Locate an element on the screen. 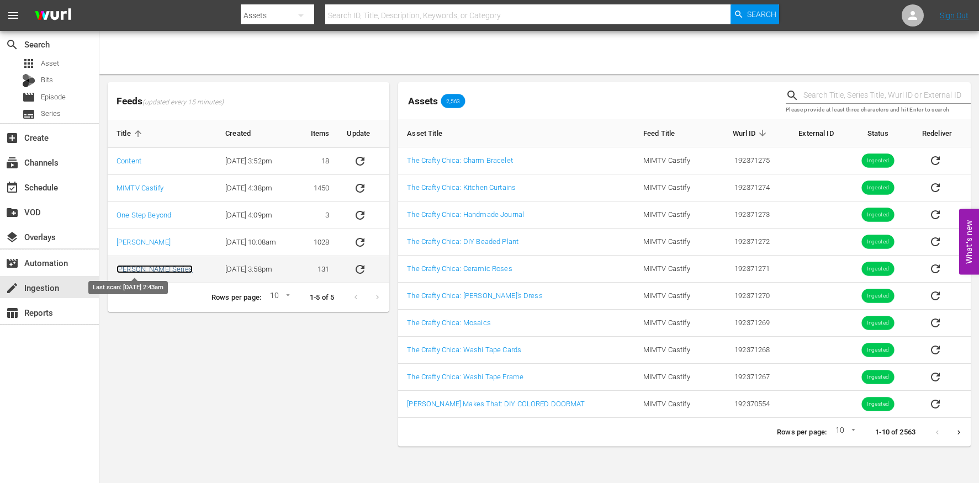  span: menu is located at coordinates (13, 15).